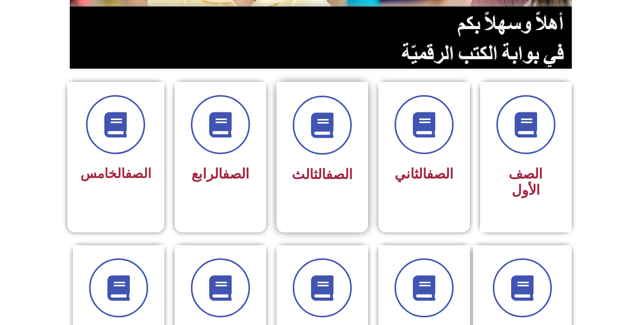 Image resolution: width=644 pixels, height=325 pixels. Describe the element at coordinates (525, 182) in the screenshot. I see `span: الصف الأول` at that location.